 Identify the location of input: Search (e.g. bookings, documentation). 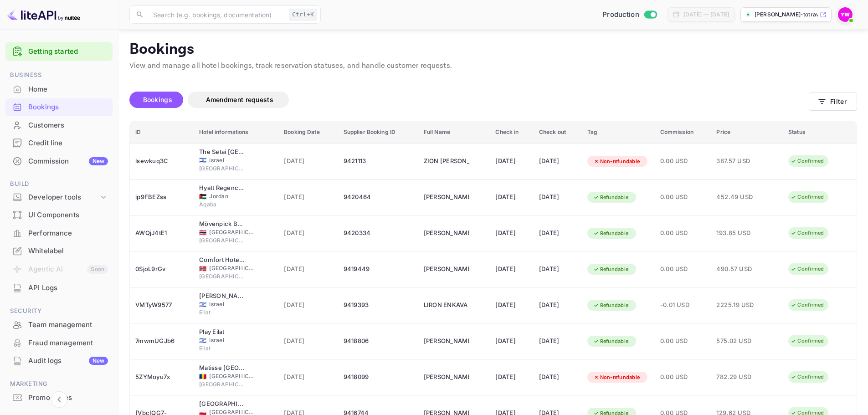
(217, 15).